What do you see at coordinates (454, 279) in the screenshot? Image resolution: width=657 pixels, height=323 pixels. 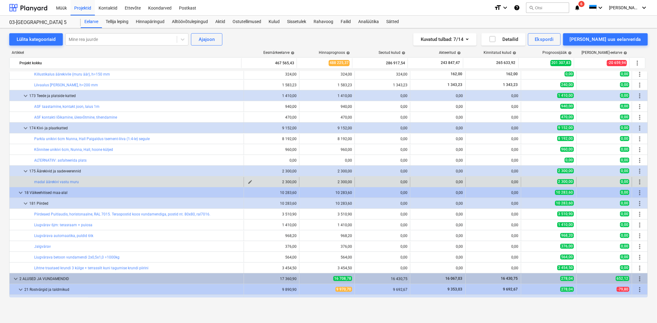 I see `span: 16 067,03` at bounding box center [454, 279].